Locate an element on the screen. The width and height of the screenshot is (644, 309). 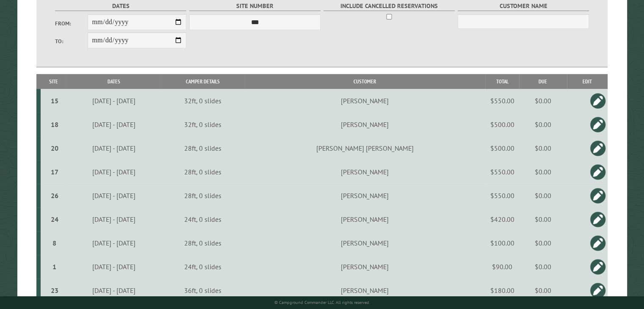
td: $180.00 is located at coordinates (502, 290).